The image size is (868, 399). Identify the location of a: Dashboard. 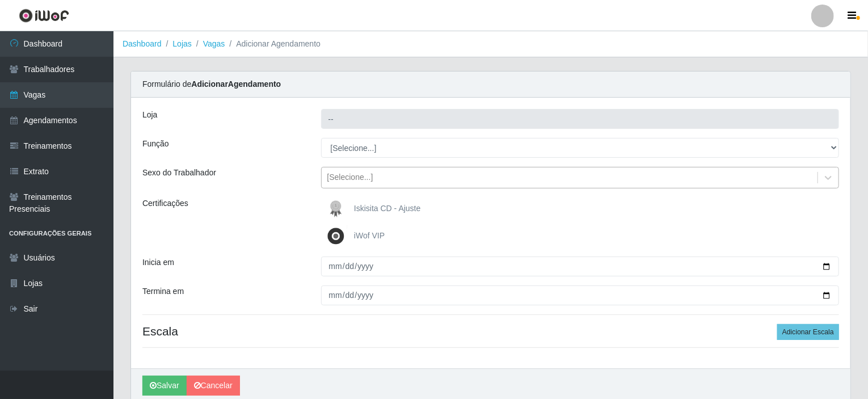
(142, 44).